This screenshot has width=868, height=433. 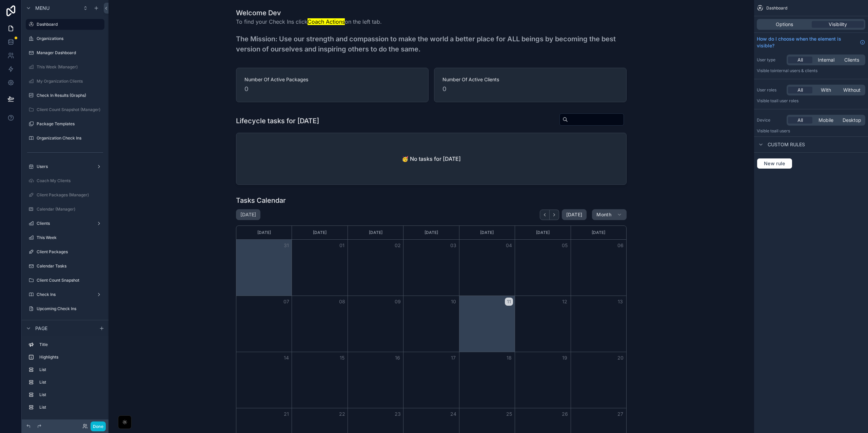 What do you see at coordinates (453, 358) in the screenshot?
I see `button: 17` at bounding box center [453, 358].